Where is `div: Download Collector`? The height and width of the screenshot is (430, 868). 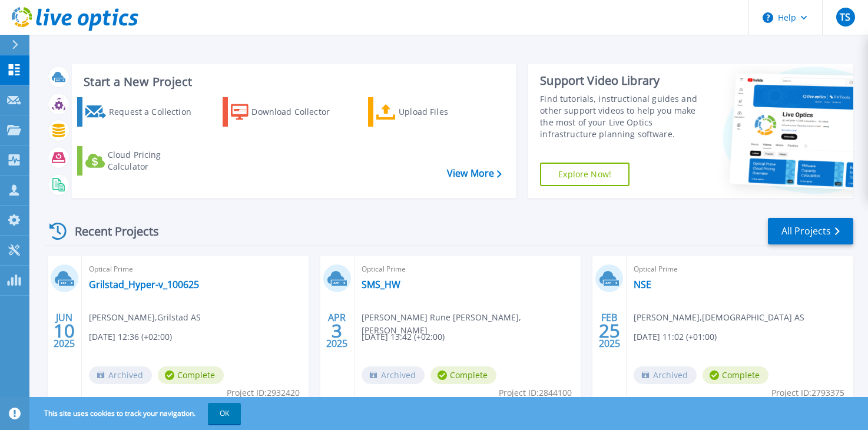
div: Download Collector is located at coordinates (296, 112).